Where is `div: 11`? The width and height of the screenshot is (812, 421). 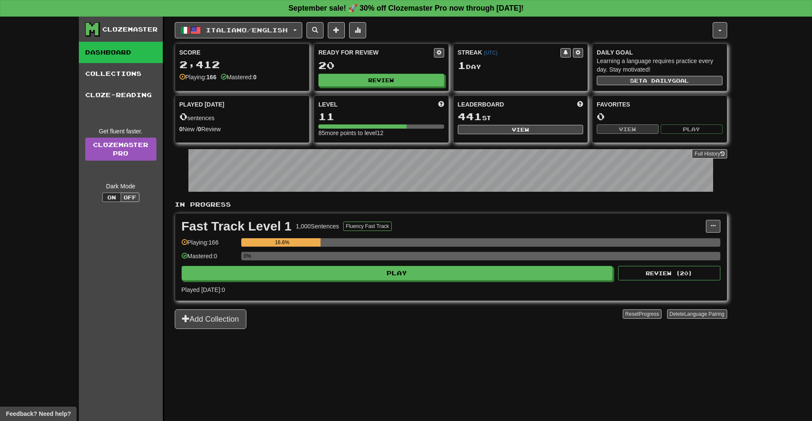 div: 11 is located at coordinates (381, 116).